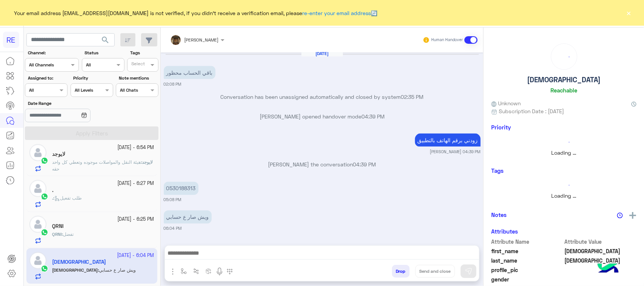  What do you see at coordinates (57, 234) in the screenshot?
I see `span: QRNI` at bounding box center [57, 234].